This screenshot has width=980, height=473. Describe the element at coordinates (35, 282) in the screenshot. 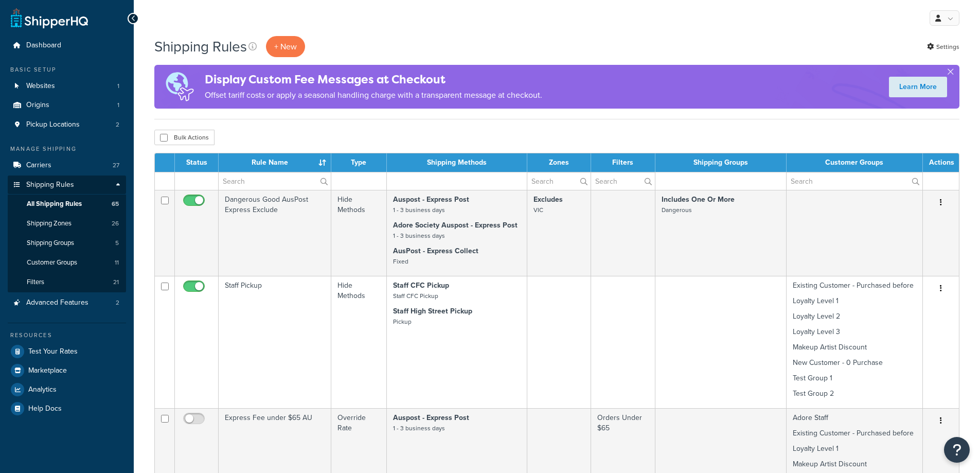

I see `span: Filters` at that location.